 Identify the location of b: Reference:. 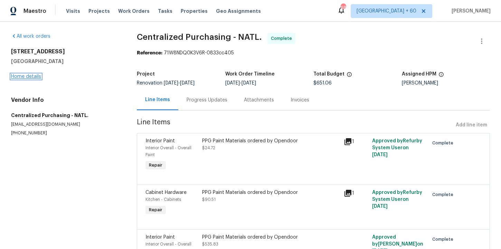
(150, 53).